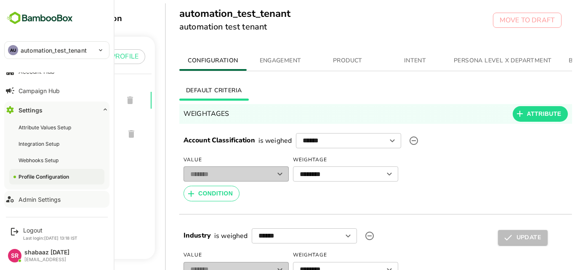  What do you see at coordinates (48, 100) in the screenshot?
I see `span: automation_test_tenant` at bounding box center [48, 100].